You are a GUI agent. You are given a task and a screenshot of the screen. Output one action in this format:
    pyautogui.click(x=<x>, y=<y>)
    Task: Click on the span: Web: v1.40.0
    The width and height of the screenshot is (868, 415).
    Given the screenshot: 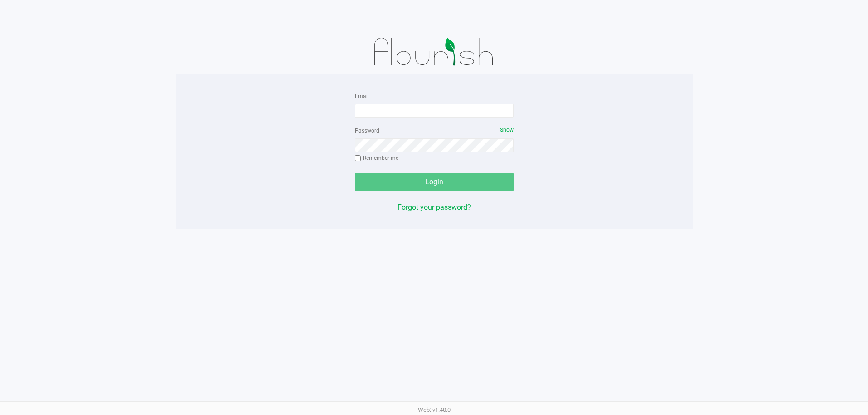 What is the action you would take?
    pyautogui.click(x=434, y=410)
    